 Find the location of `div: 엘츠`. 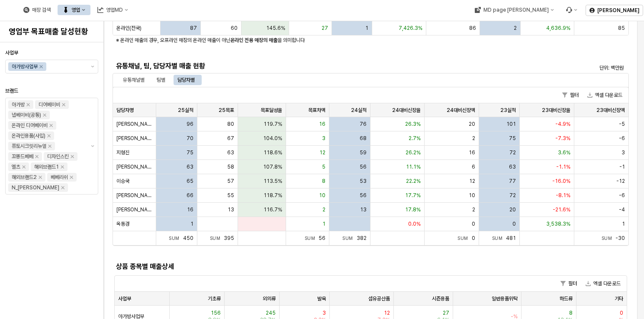

div: 엘츠 is located at coordinates (16, 167).